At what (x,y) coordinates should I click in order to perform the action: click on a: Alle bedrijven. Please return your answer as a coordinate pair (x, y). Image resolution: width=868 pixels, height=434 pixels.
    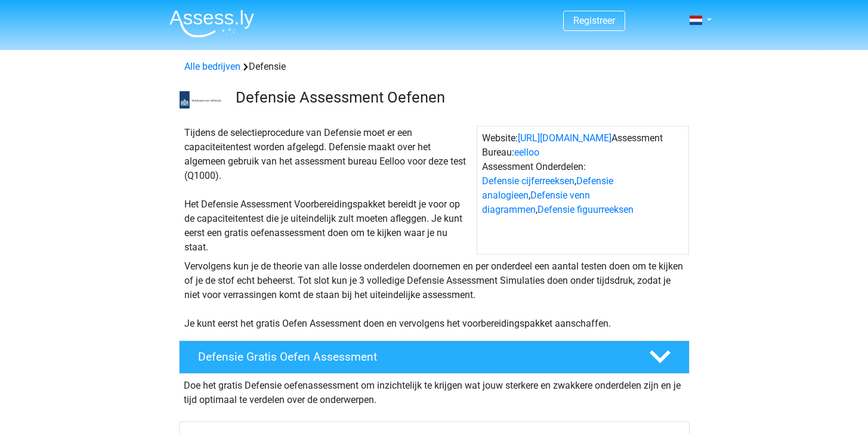
    Looking at the image, I should click on (212, 66).